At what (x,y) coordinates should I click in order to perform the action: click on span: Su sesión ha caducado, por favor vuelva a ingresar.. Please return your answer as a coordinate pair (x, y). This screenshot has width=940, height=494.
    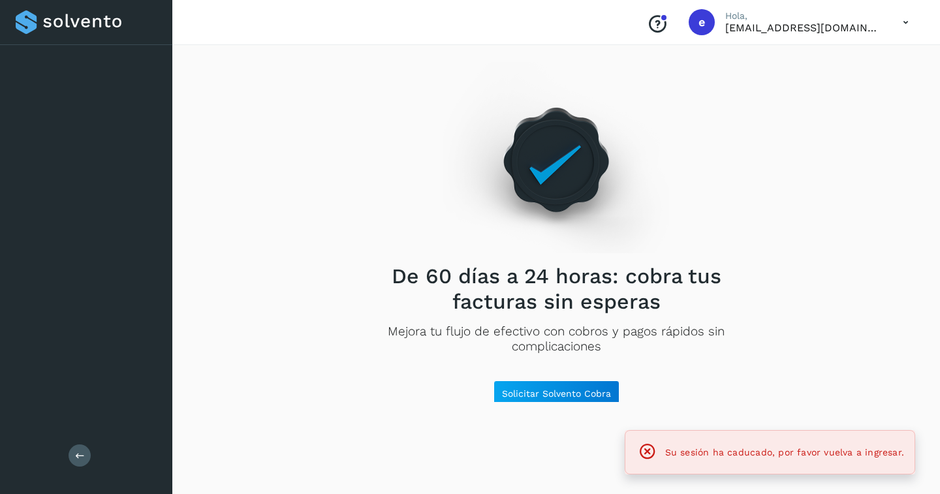
    Looking at the image, I should click on (784, 452).